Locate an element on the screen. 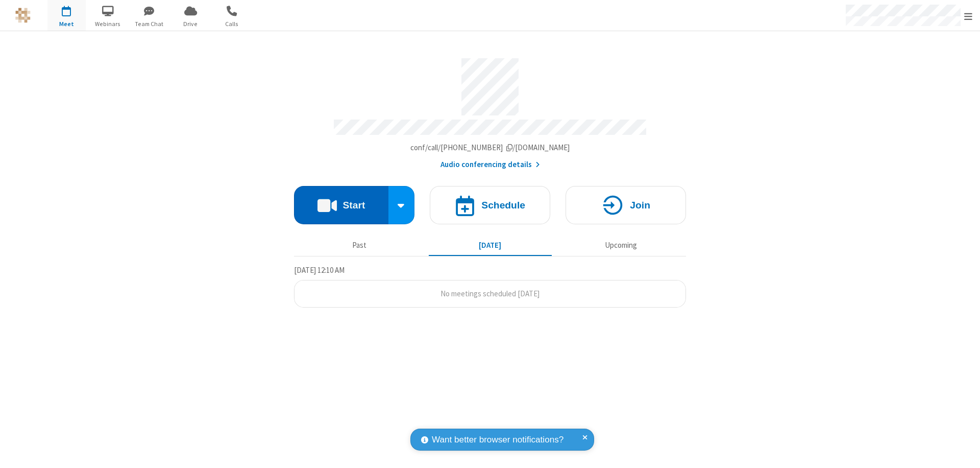 Image resolution: width=980 pixels, height=468 pixels. div: Start conference options is located at coordinates (402, 205).